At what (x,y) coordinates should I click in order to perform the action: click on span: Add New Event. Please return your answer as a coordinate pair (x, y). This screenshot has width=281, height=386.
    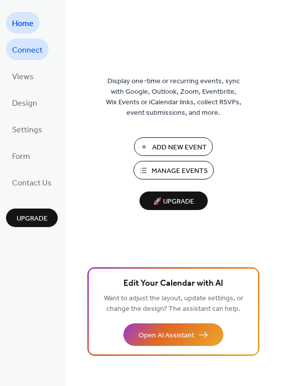
    Looking at the image, I should click on (179, 147).